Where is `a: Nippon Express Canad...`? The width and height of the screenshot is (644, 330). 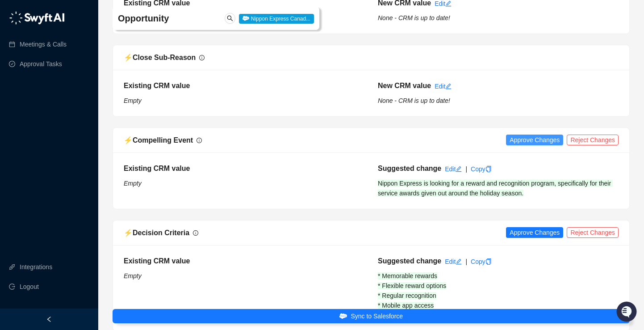 a: Nippon Express Canad... is located at coordinates (277, 19).